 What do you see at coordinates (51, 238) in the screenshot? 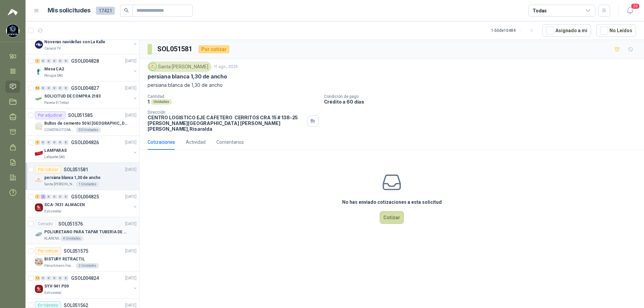
I see `p: KLARENS` at bounding box center [51, 238].